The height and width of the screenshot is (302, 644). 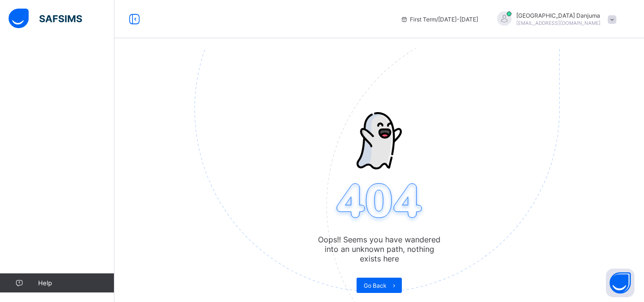 What do you see at coordinates (439, 19) in the screenshot?
I see `span: session/term information` at bounding box center [439, 19].